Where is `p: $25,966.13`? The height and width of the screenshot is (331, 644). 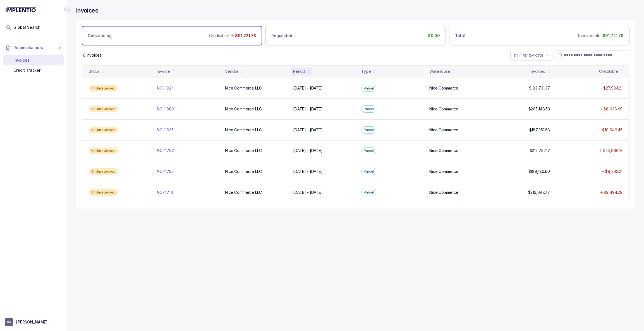
p: $25,966.13 is located at coordinates (613, 151).